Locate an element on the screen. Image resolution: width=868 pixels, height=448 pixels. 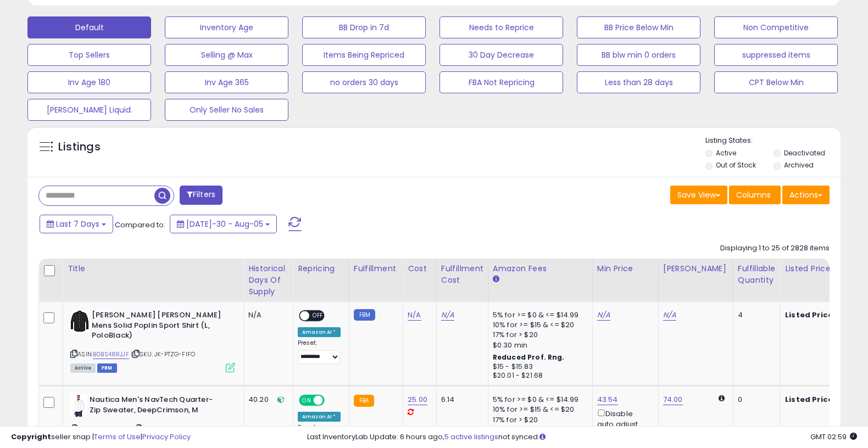
div: Disable auto adjust min is located at coordinates (624, 424).